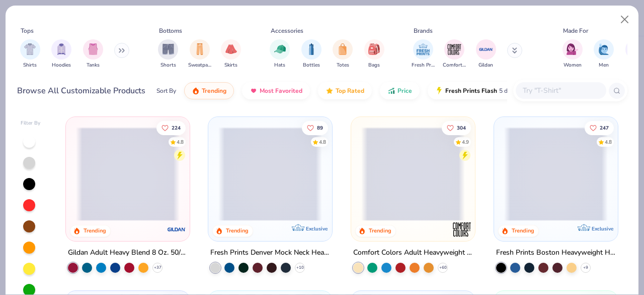 Image resolution: width=644 pixels, height=295 pixels. Describe the element at coordinates (168, 54) in the screenshot. I see `div: filter for Shorts` at that location.